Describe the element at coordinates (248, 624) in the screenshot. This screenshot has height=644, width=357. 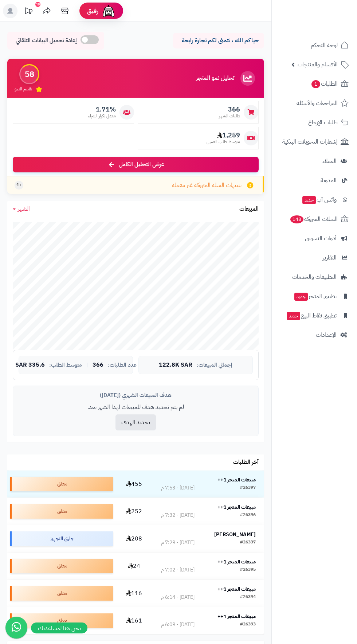
I see `div: #26393` at that location.